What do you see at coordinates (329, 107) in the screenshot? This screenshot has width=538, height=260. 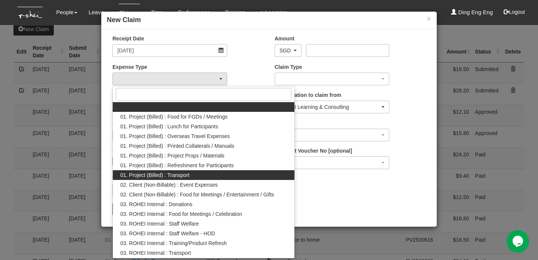 I see `div: ROHEI Learning & Consulting` at bounding box center [329, 107].